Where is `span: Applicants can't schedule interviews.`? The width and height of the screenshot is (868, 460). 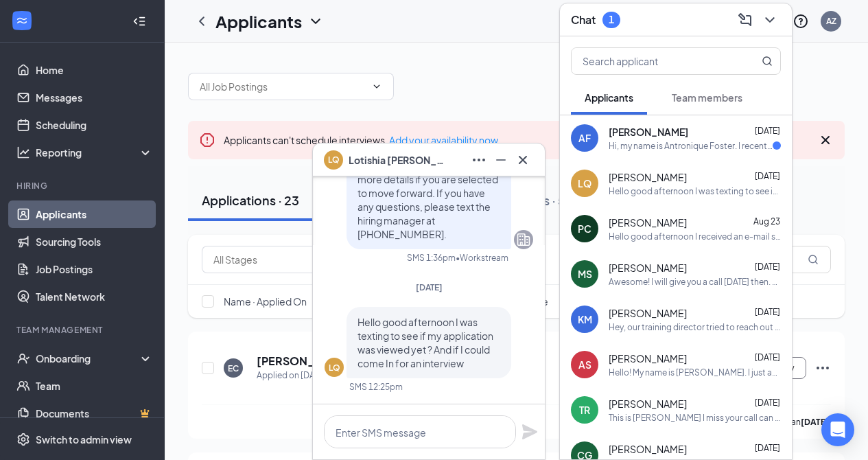
span: Applicants can't schedule interviews. is located at coordinates (361, 140).